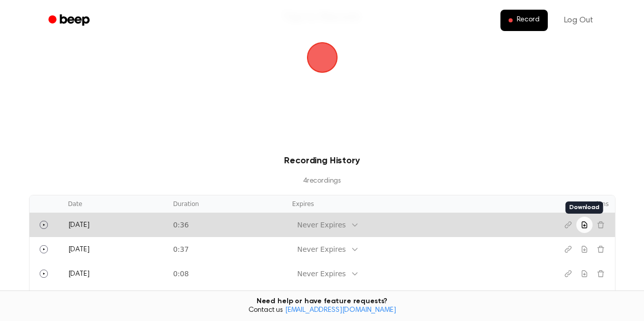  Describe the element at coordinates (322, 181) in the screenshot. I see `p: 4 recording s` at that location.